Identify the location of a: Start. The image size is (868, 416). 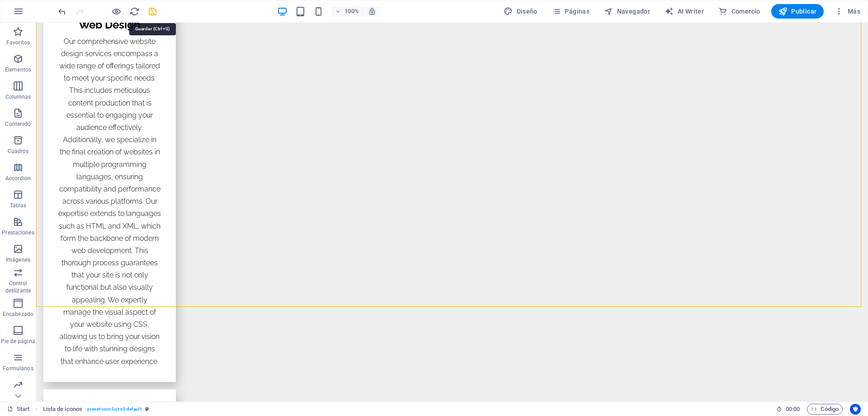
(18, 409).